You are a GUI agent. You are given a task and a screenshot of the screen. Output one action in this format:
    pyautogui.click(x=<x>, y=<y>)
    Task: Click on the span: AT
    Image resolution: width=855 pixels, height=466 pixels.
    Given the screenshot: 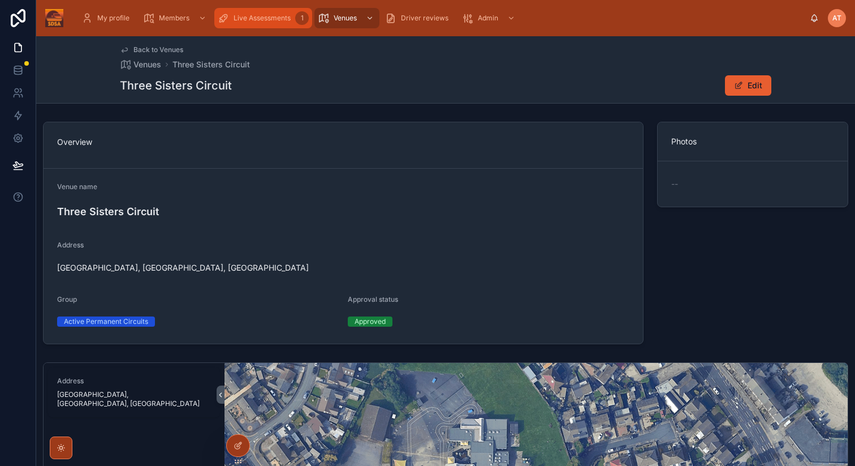 What is the action you would take?
    pyautogui.click(x=837, y=18)
    